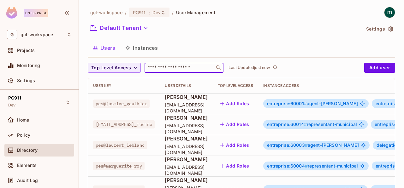 This screenshot has width=404, height=188. I want to click on span: Directory, so click(27, 150).